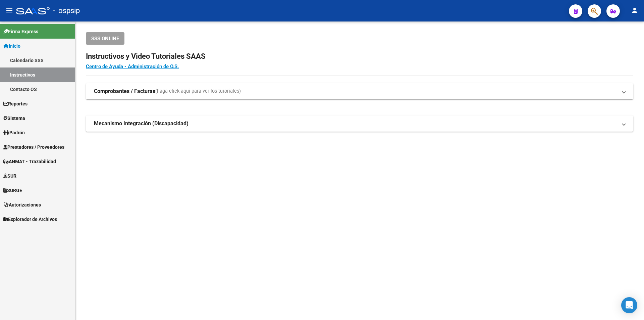  What do you see at coordinates (635, 10) in the screenshot?
I see `mat-icon: person` at bounding box center [635, 10].